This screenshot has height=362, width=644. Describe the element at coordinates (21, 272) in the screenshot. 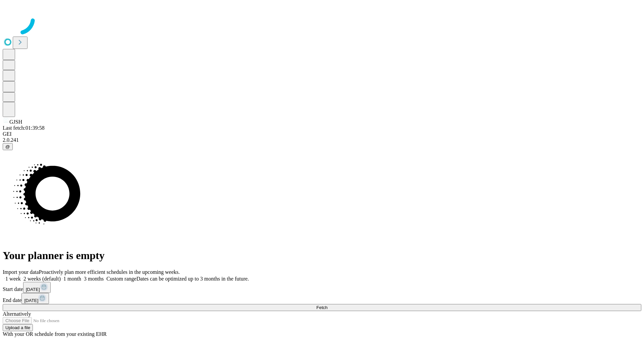

I see `span: Import your data` at that location.